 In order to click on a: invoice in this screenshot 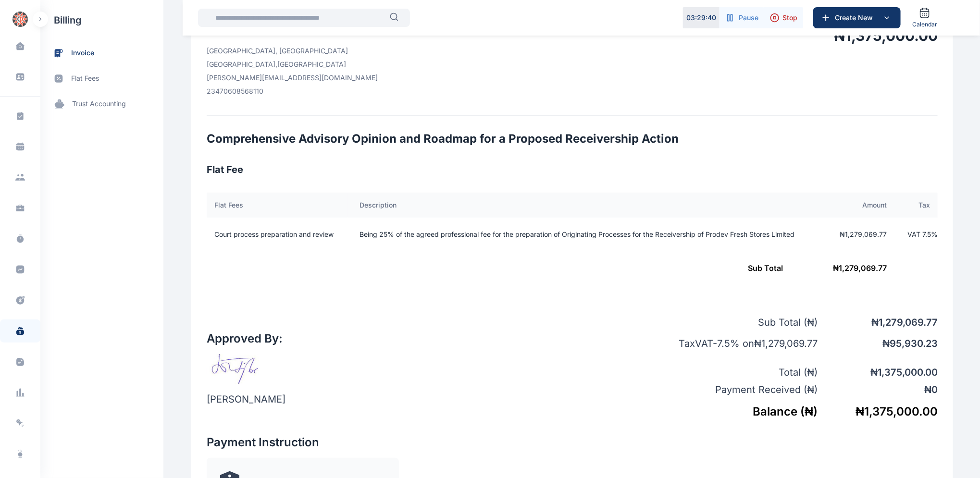, I will do `click(102, 53)`.